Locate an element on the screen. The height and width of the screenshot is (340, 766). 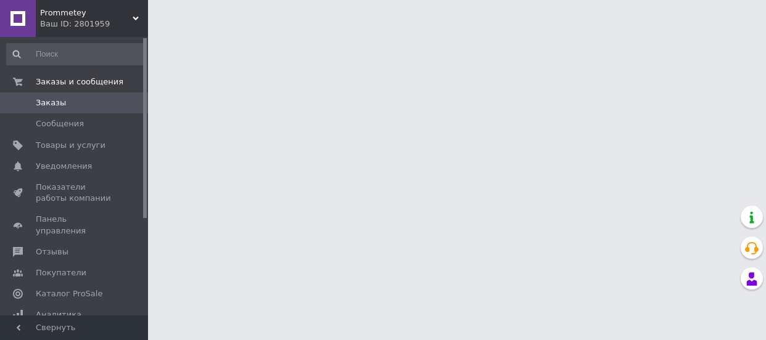
span: Показатели работы компании is located at coordinates (75, 193).